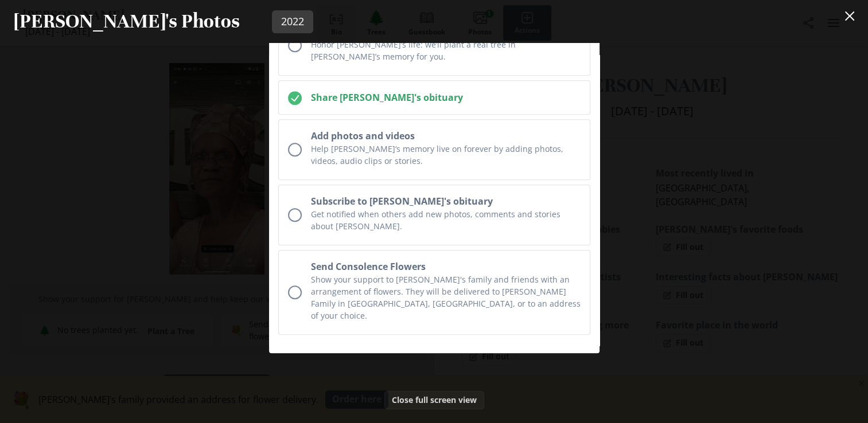 The height and width of the screenshot is (423, 868). What do you see at coordinates (295, 98) in the screenshot?
I see `svg: Checked circle` at bounding box center [295, 98].